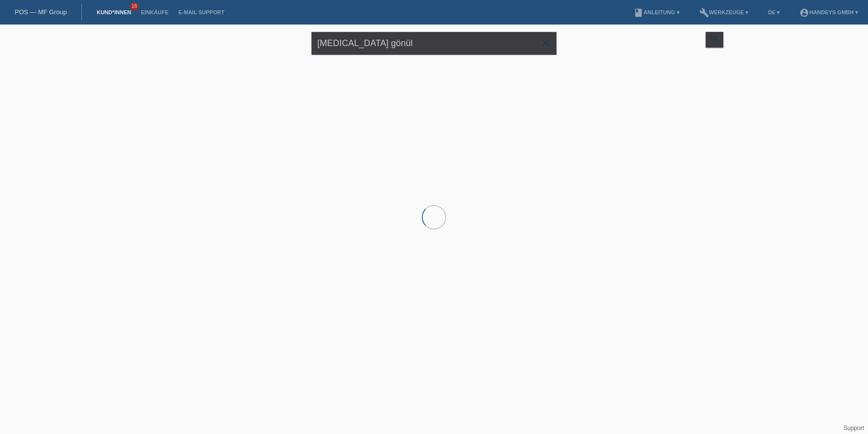  Describe the element at coordinates (829, 12) in the screenshot. I see `a: account_circleHandeys GmbH ▾` at that location.